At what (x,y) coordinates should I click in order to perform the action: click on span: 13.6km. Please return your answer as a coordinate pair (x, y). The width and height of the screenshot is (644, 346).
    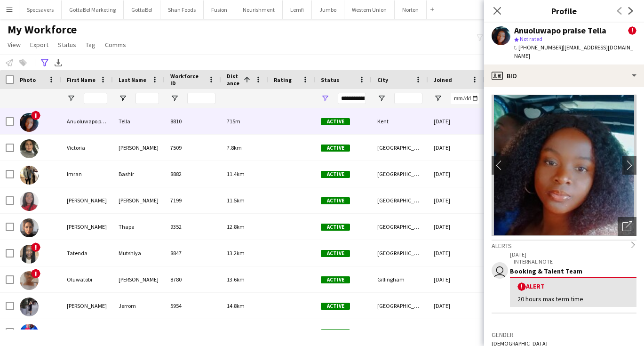
    Looking at the image, I should click on (236, 279).